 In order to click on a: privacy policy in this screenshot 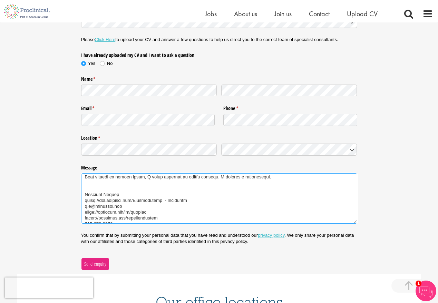, I will do `click(271, 235)`.